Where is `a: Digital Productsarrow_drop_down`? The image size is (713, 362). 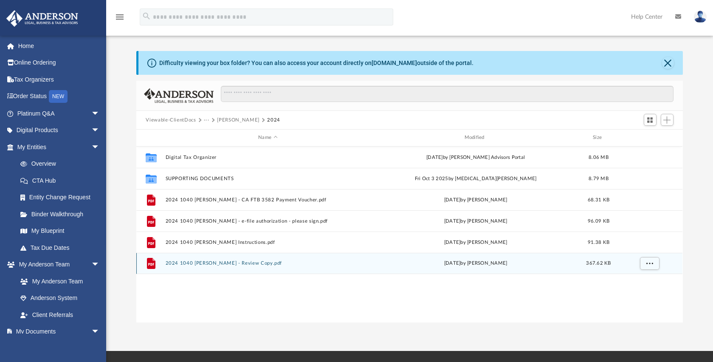
a: Digital Productsarrow_drop_down is located at coordinates (59, 130).